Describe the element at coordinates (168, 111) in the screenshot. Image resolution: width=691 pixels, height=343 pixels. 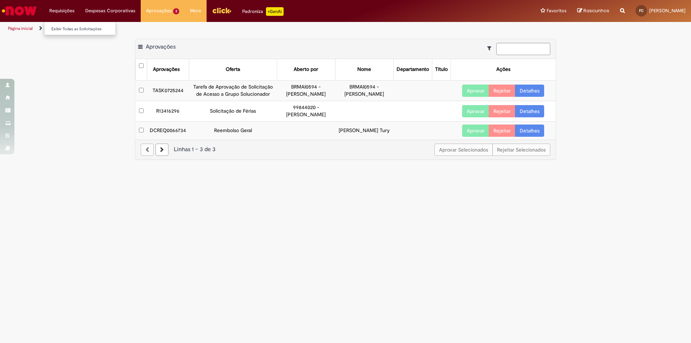
I see `td: R13416296` at that location.